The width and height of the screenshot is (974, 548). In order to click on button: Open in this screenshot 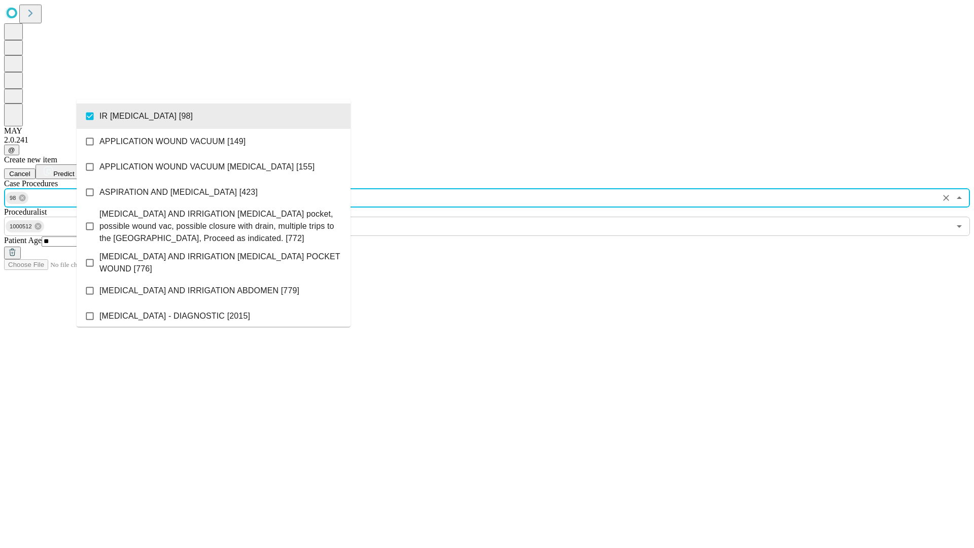, I will do `click(959, 226)`.